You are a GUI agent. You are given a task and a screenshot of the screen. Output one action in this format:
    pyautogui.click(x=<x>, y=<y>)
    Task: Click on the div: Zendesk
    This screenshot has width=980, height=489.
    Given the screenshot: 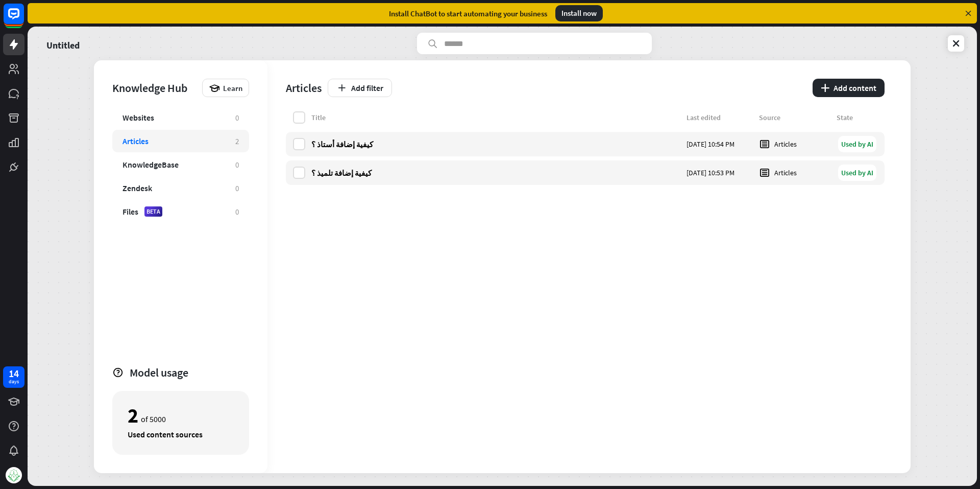 What is the action you would take?
    pyautogui.click(x=137, y=188)
    